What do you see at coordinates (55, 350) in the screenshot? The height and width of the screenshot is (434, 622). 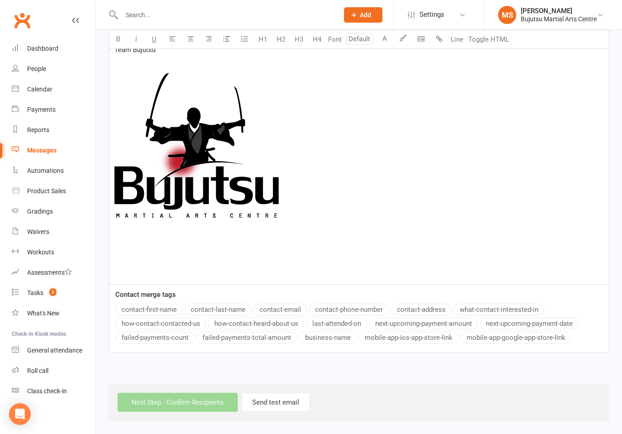 I see `div: General attendance` at bounding box center [55, 350].